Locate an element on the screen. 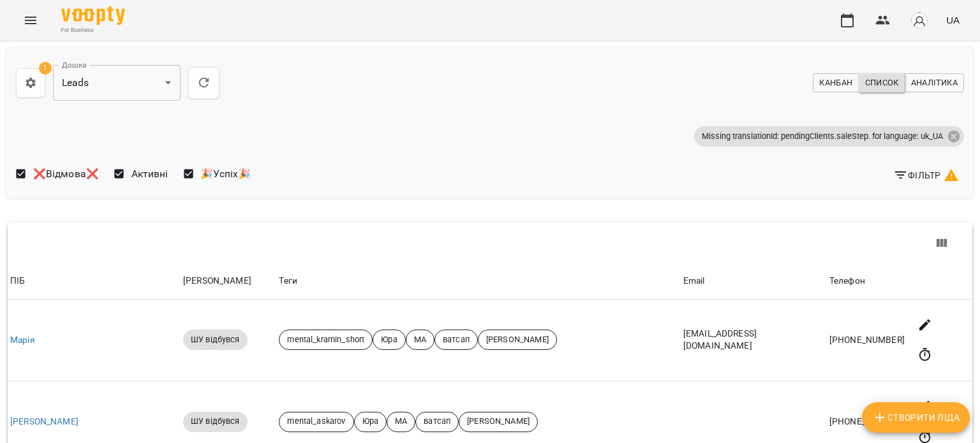  span: Канбан is located at coordinates (836, 82).